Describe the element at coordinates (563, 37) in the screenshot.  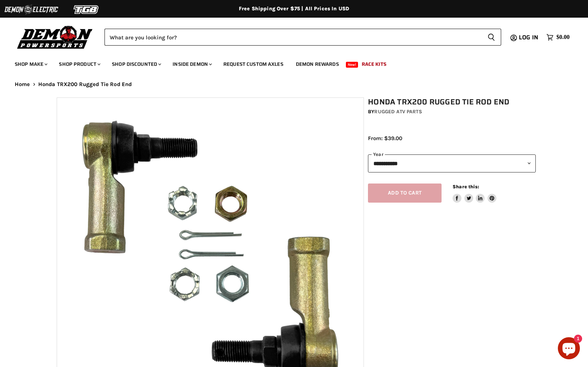
I see `span: $0.00` at that location.